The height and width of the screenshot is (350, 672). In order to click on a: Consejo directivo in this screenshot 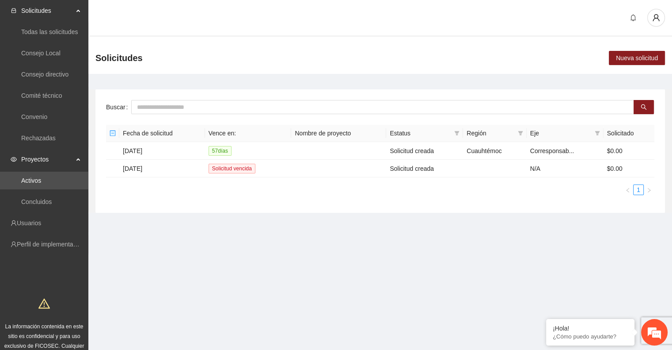, I will do `click(45, 74)`.